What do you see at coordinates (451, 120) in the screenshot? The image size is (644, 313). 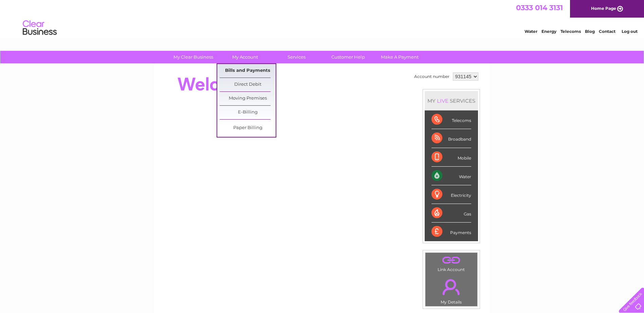 I see `div: Telecoms` at bounding box center [451, 120].